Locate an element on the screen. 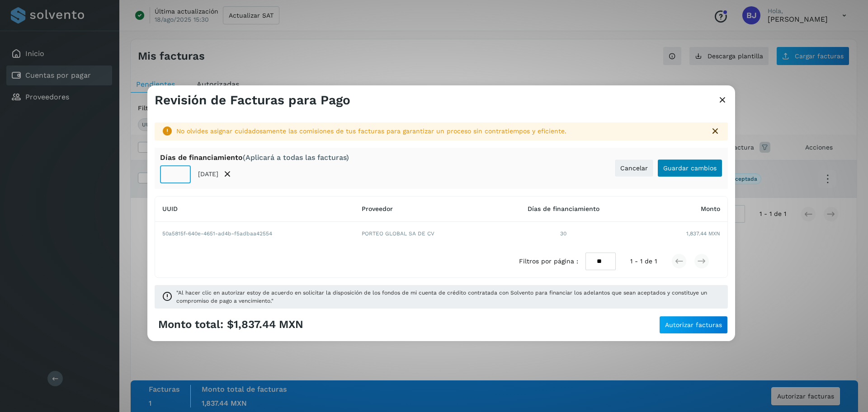 The width and height of the screenshot is (868, 412). span: "Al hacer clic en autorizar estoy de acuerdo en solicitar la disposición de los fondos de mi cuen... is located at coordinates (449, 297).